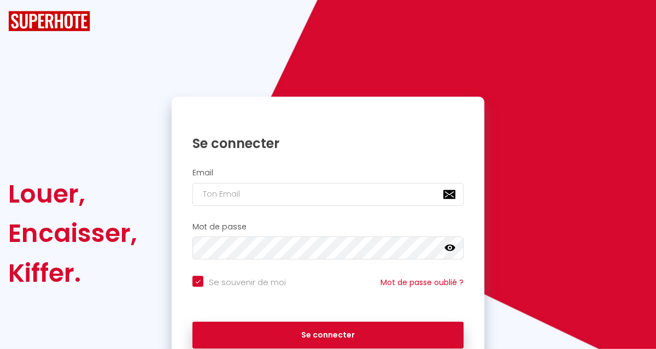 The width and height of the screenshot is (656, 349). What do you see at coordinates (73, 273) in the screenshot?
I see `div: Kiffer.` at bounding box center [73, 273].